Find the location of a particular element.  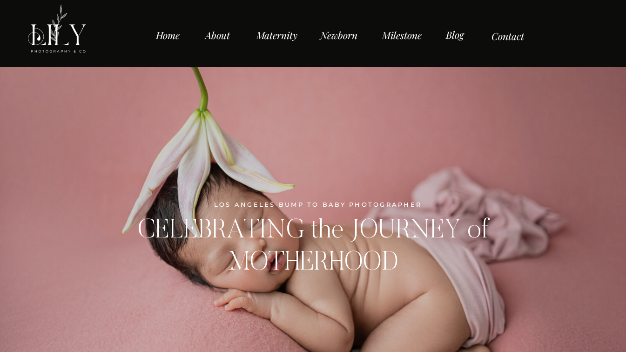

a: Milestone is located at coordinates (401, 34).